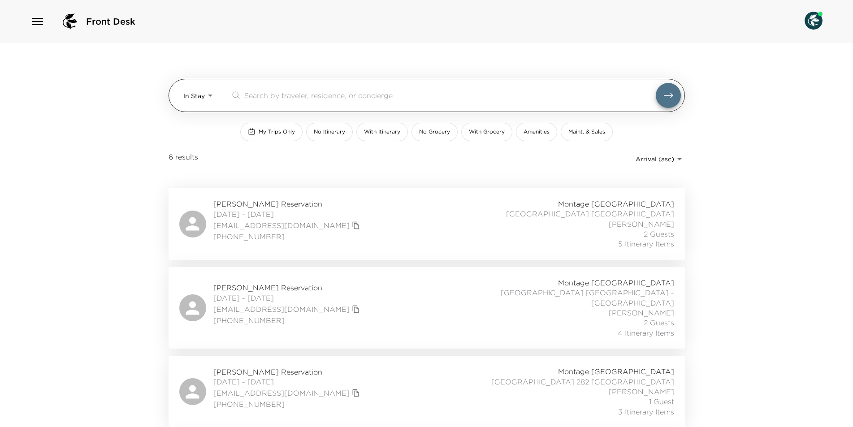  Describe the element at coordinates (587, 132) in the screenshot. I see `span: Maint. & Sales` at that location.